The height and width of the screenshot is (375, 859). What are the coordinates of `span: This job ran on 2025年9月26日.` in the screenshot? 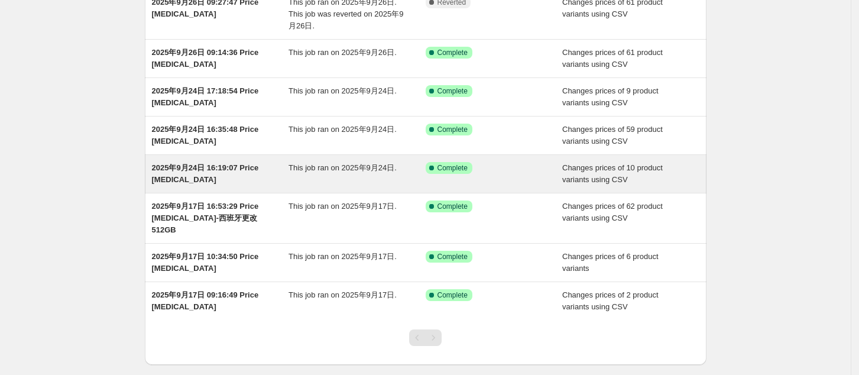 It's located at (342, 52).